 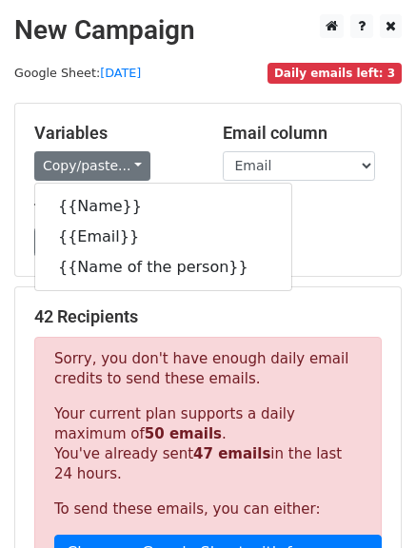 What do you see at coordinates (334, 73) in the screenshot?
I see `span: Daily emails left: 3` at bounding box center [334, 73].